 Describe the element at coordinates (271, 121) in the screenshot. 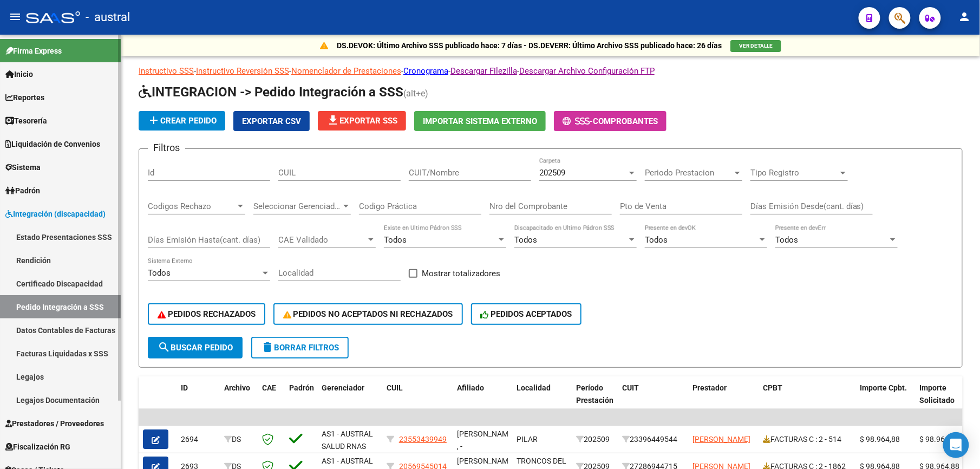

I see `span: Exportar CSV` at that location.